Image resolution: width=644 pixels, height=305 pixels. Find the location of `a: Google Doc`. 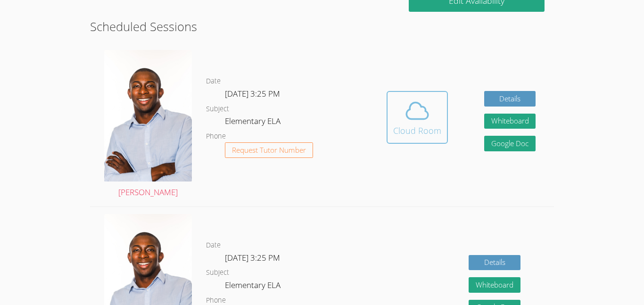

a: Google Doc is located at coordinates (510, 143).